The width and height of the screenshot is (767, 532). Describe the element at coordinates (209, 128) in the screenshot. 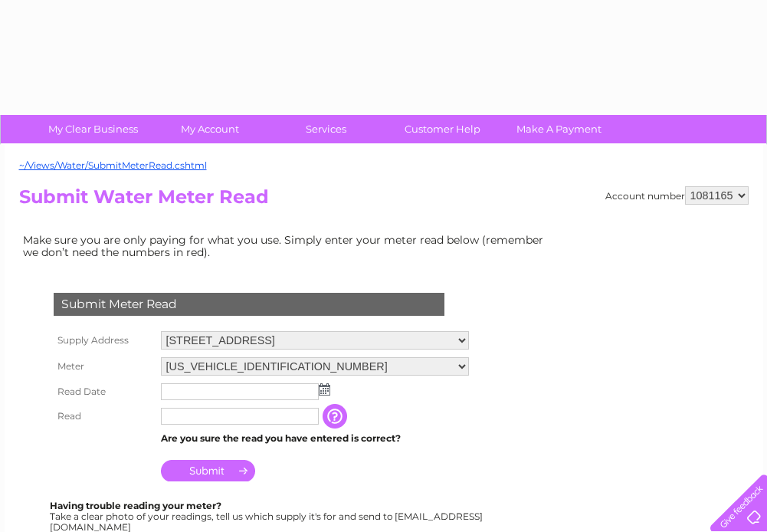

I see `a: My Account` at that location.